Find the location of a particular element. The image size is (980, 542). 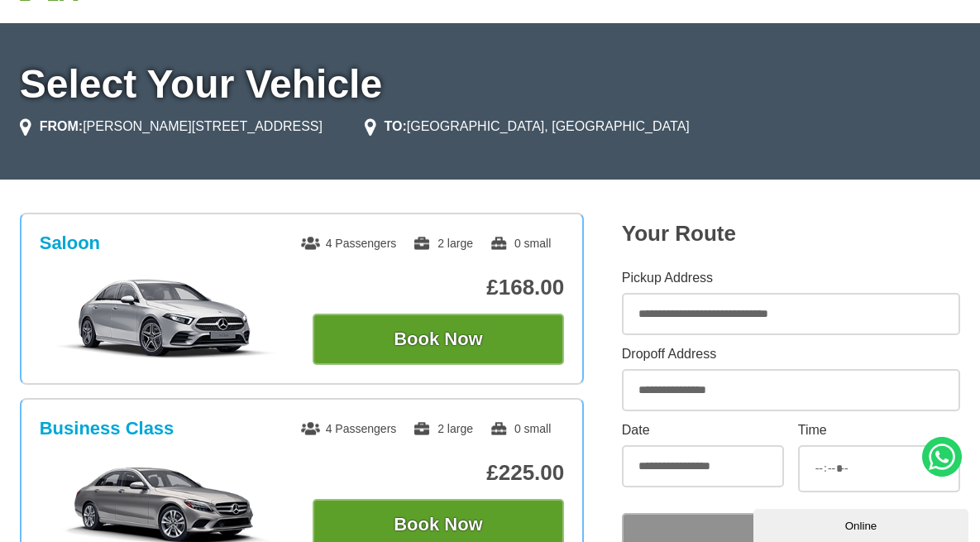

label: Dropoff Address is located at coordinates (791, 354).